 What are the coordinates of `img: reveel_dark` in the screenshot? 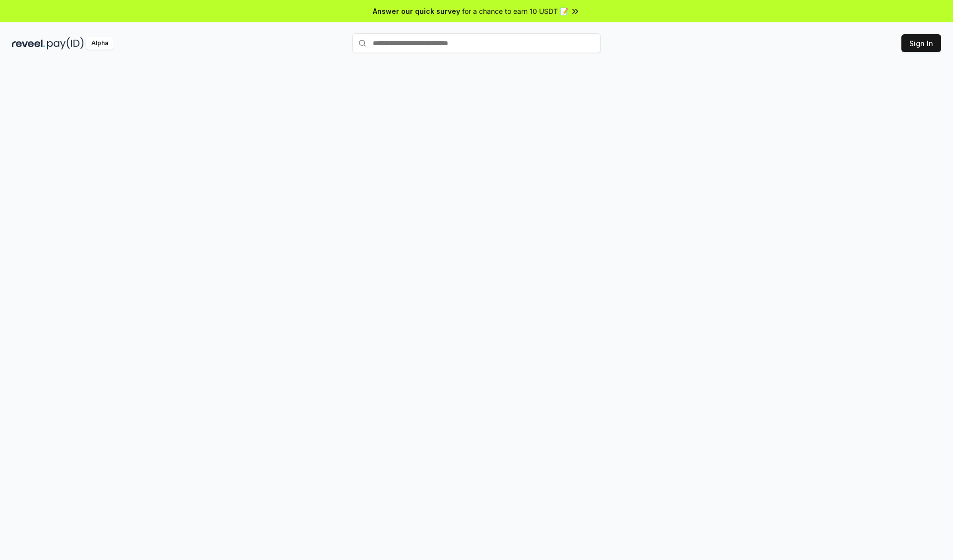 It's located at (29, 44).